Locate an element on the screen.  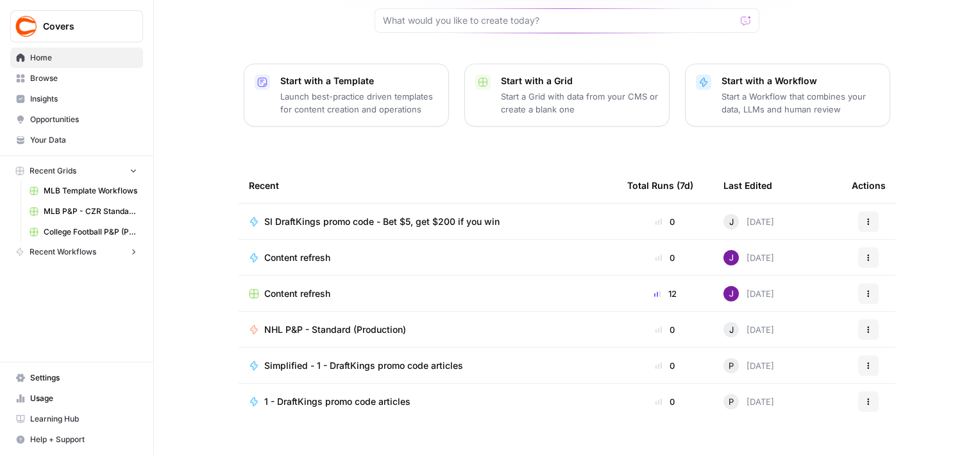
img: Covers Logo is located at coordinates (26, 26).